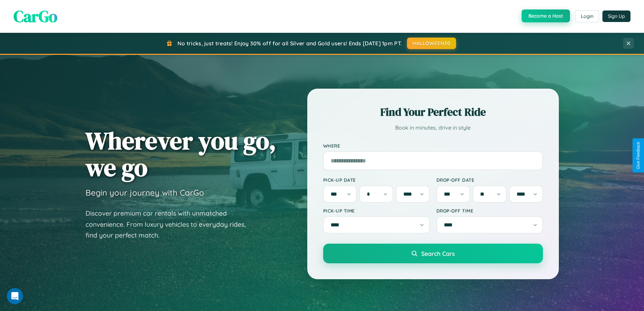 The width and height of the screenshot is (644, 311). What do you see at coordinates (438, 254) in the screenshot?
I see `span: Search Cars` at bounding box center [438, 254].